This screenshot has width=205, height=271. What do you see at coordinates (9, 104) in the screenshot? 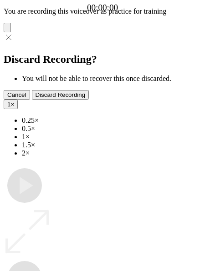
I see `span: 1` at bounding box center [9, 104].